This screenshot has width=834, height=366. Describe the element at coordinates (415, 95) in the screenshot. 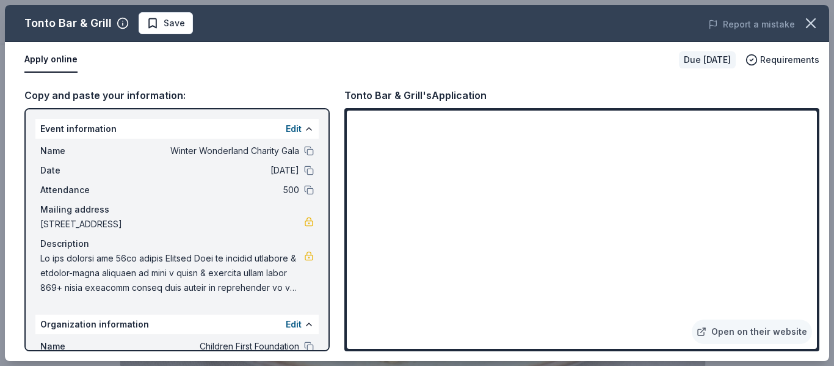

I see `div: Tonto Bar & Grill's Application` at that location.